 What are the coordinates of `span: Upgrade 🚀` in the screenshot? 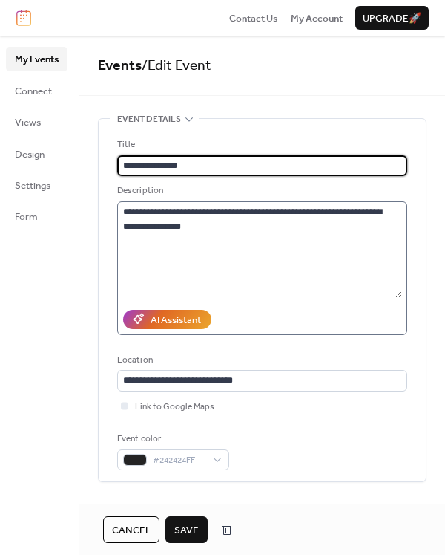 It's located at (392, 19).